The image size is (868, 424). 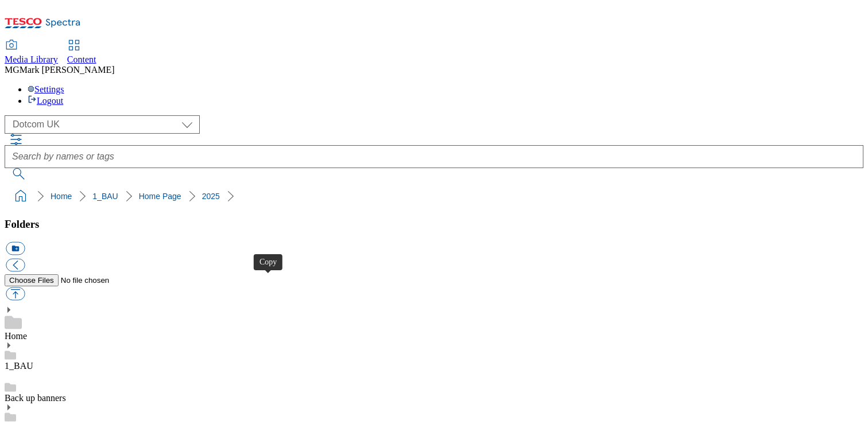 I want to click on a: Back up banners, so click(x=35, y=398).